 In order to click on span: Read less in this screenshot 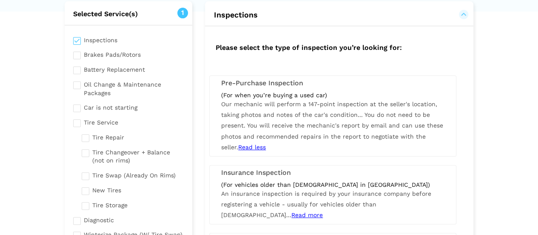, I will do `click(252, 147)`.